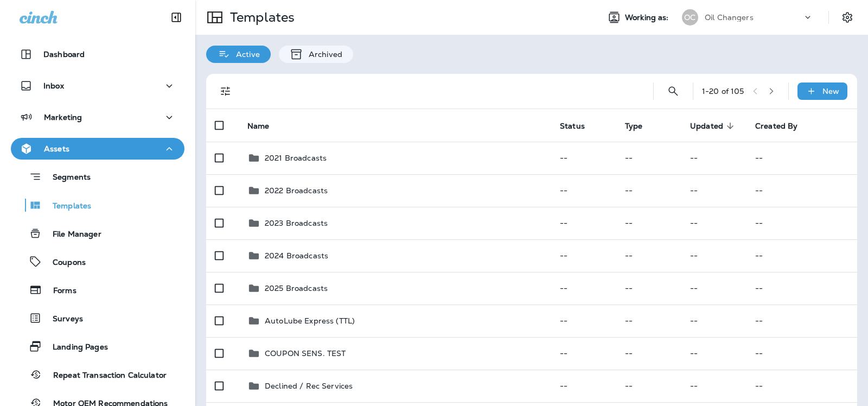  Describe the element at coordinates (309, 386) in the screenshot. I see `p: Declined / Rec Services` at that location.